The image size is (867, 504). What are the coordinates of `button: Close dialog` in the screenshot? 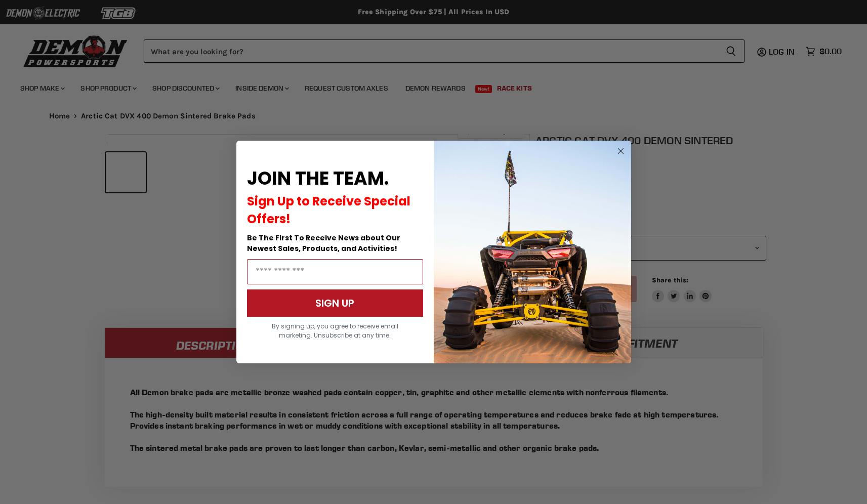 It's located at (620, 151).